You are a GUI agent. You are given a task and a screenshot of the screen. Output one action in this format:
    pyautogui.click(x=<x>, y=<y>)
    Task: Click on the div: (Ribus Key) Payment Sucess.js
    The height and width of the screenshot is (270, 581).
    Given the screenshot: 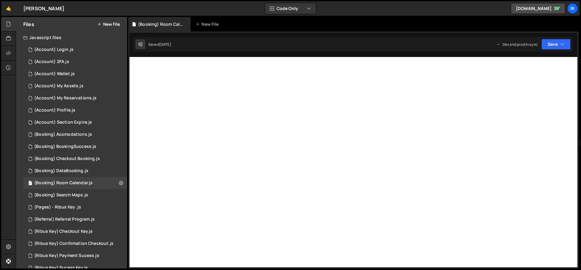 What is the action you would take?
    pyautogui.click(x=67, y=256)
    